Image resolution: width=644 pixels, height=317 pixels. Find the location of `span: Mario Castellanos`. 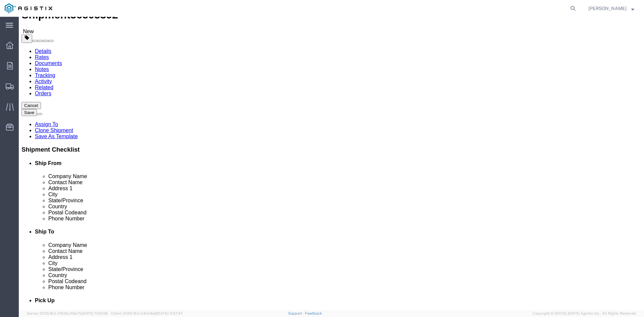

span: Mario Castellanos is located at coordinates (608, 8).